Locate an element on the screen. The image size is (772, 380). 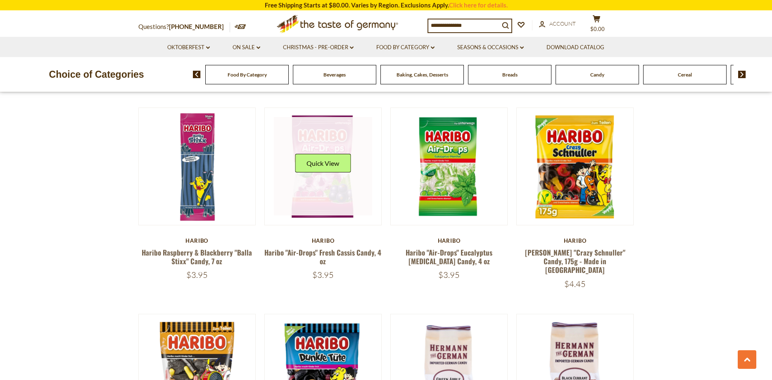
span: Beverages is located at coordinates (335, 74).